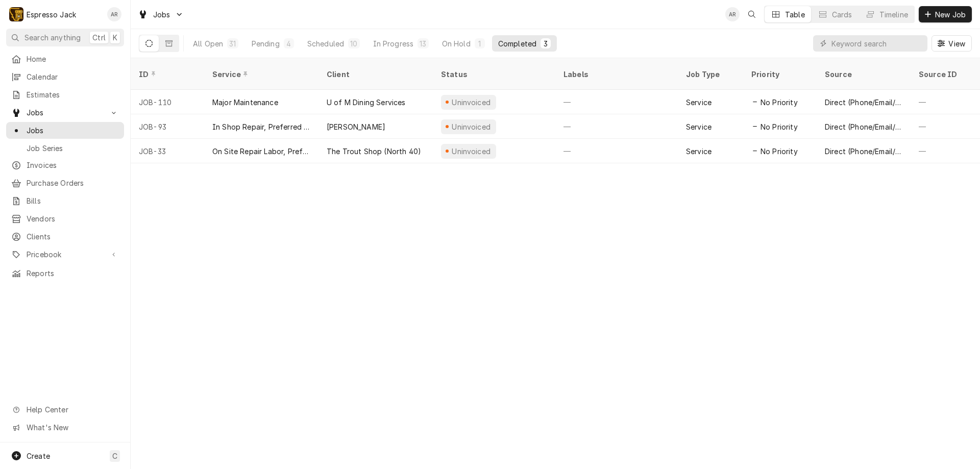 This screenshot has width=980, height=469. I want to click on a: Purchase Orders, so click(65, 183).